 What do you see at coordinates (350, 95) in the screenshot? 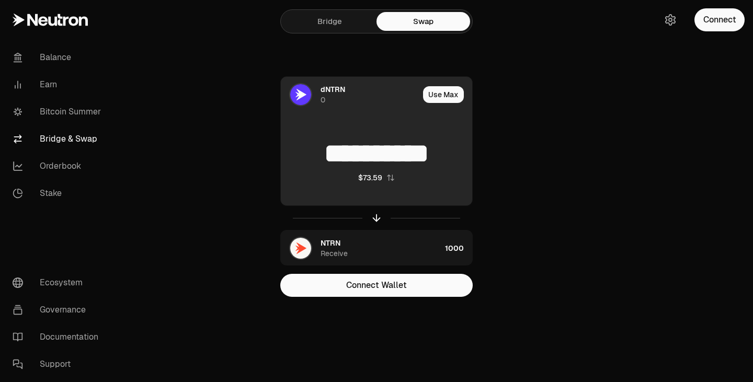
I see `div: dNTRN LogodNTRN0` at bounding box center [350, 95].